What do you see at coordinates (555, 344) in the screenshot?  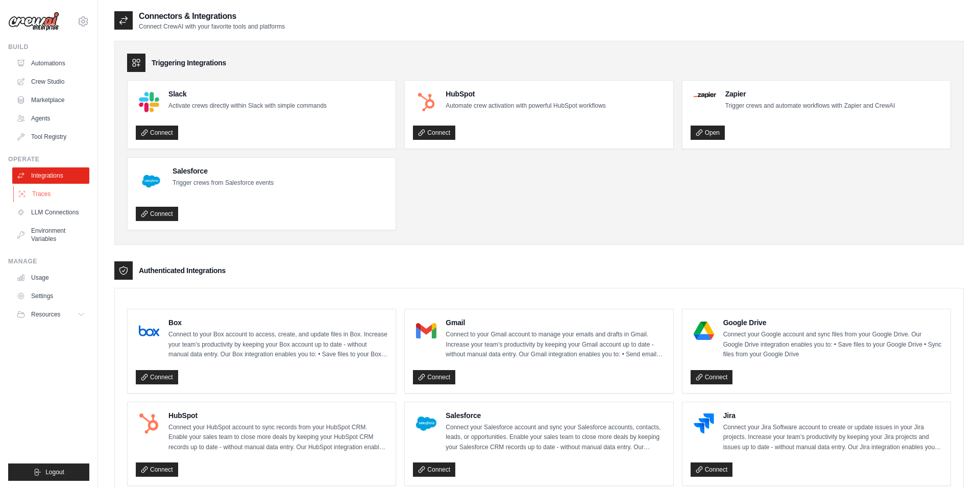 I see `p: Connect to your Gmail account to manage your emails and drafts in Gmail. Increase your team’s pro...` at bounding box center [555, 344].